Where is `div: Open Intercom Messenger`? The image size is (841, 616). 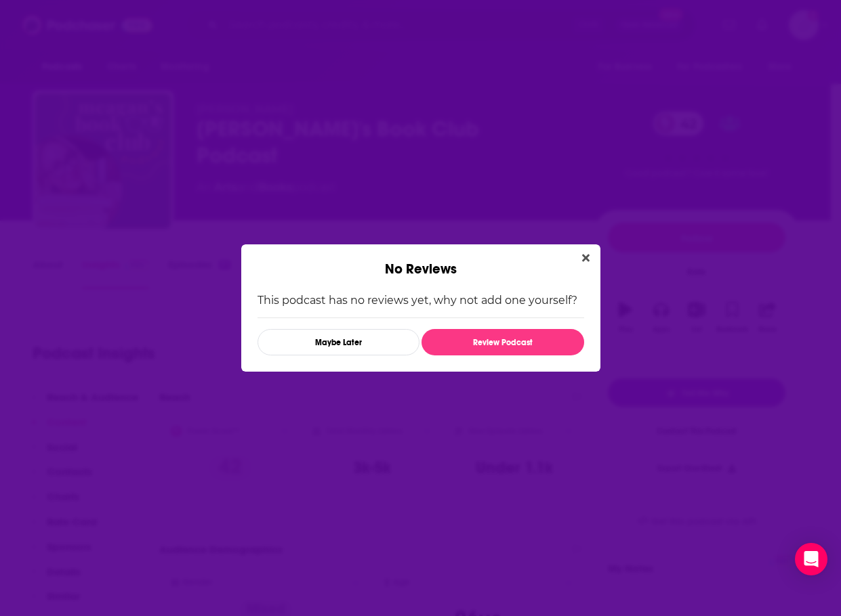 div: Open Intercom Messenger is located at coordinates (811, 560).